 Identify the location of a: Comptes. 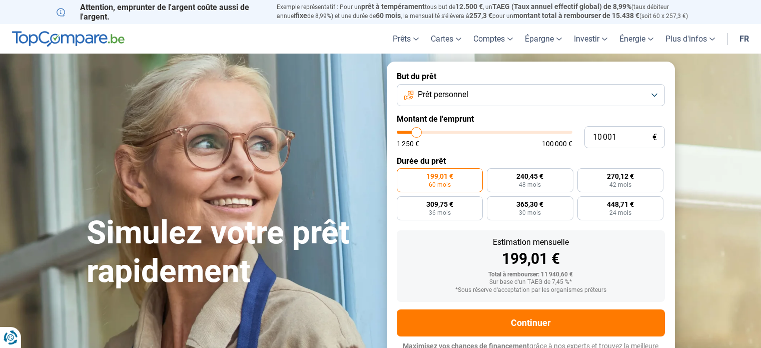
(493, 39).